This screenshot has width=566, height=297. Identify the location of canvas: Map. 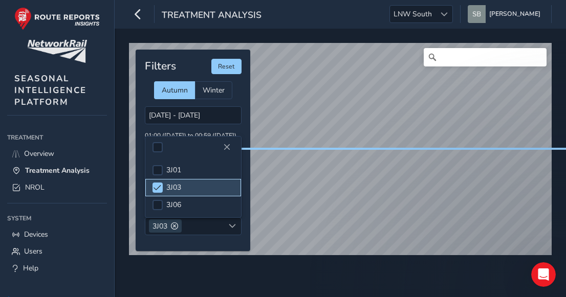
(340, 153).